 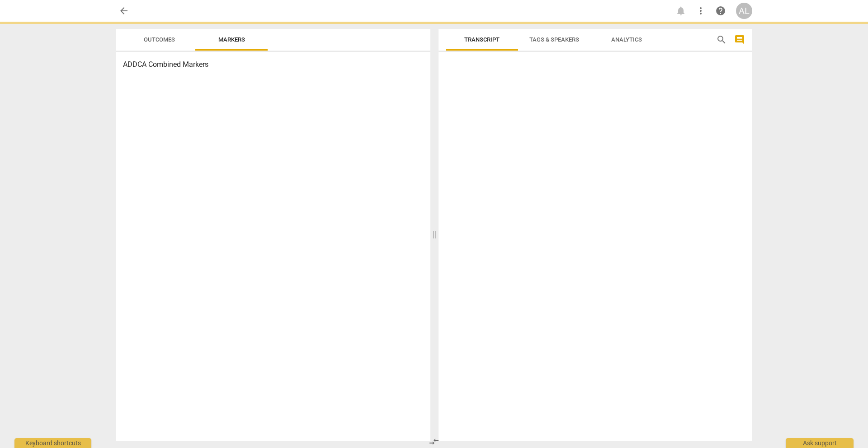 What do you see at coordinates (744, 11) in the screenshot?
I see `button: AL` at bounding box center [744, 11].